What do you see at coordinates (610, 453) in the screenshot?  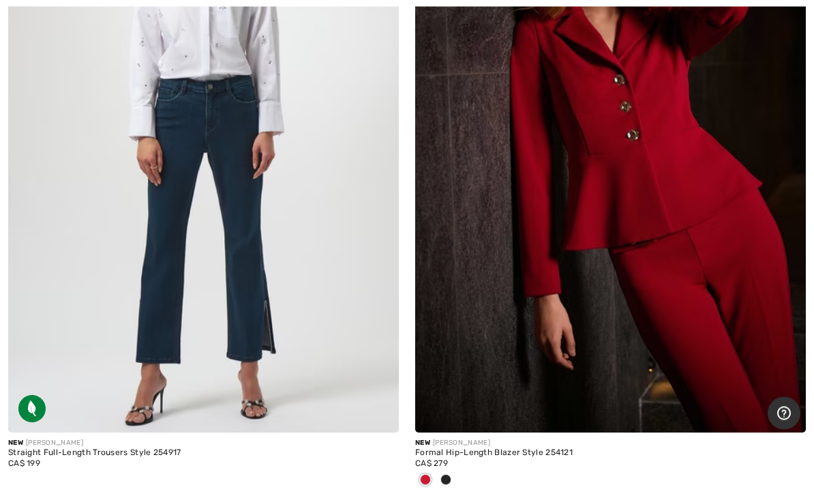 I see `div: Formal Hip-Length Blazer Style 254121` at bounding box center [610, 453].